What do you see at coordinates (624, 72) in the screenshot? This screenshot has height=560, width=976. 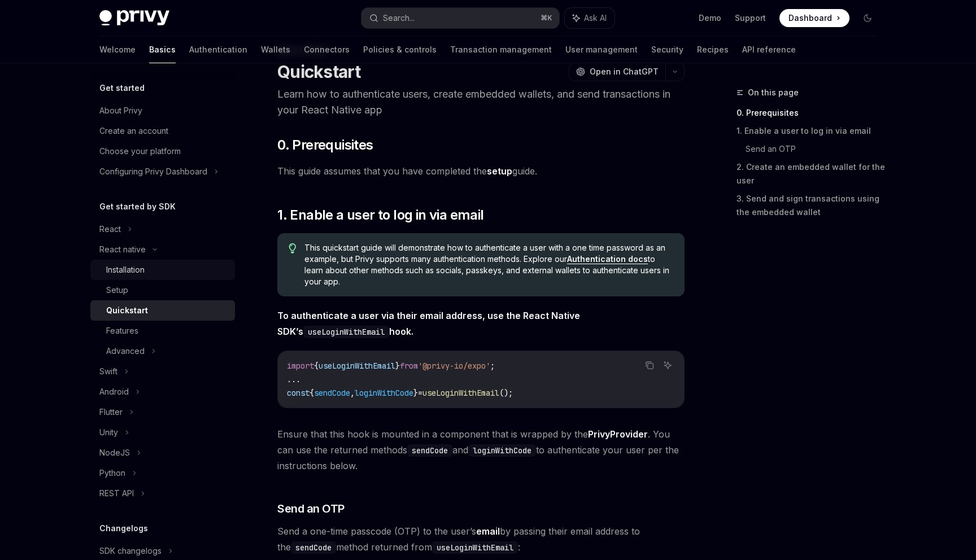 I see `span: Open in ChatGPT` at bounding box center [624, 72].